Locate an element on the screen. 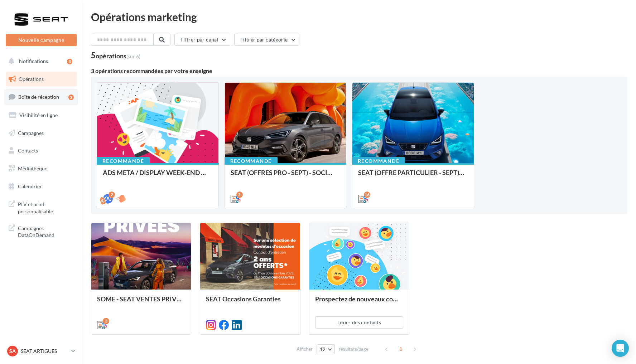 Image resolution: width=636 pixels, height=364 pixels. div: 3 opérations recommandées par votre enseigne is located at coordinates (359, 71).